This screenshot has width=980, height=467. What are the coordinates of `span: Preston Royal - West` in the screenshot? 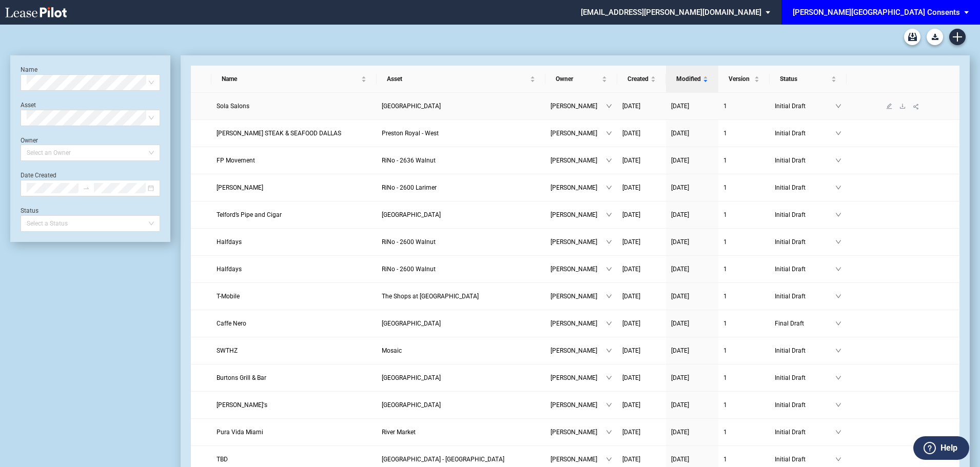 It's located at (410, 134).